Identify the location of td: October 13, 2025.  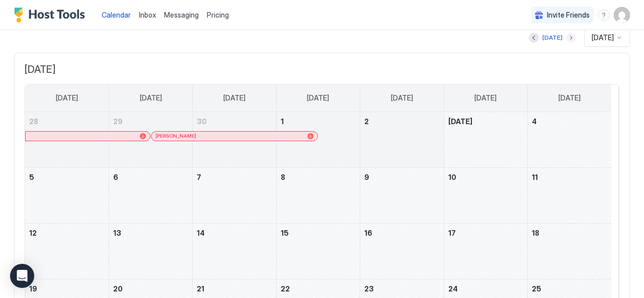
(151, 251).